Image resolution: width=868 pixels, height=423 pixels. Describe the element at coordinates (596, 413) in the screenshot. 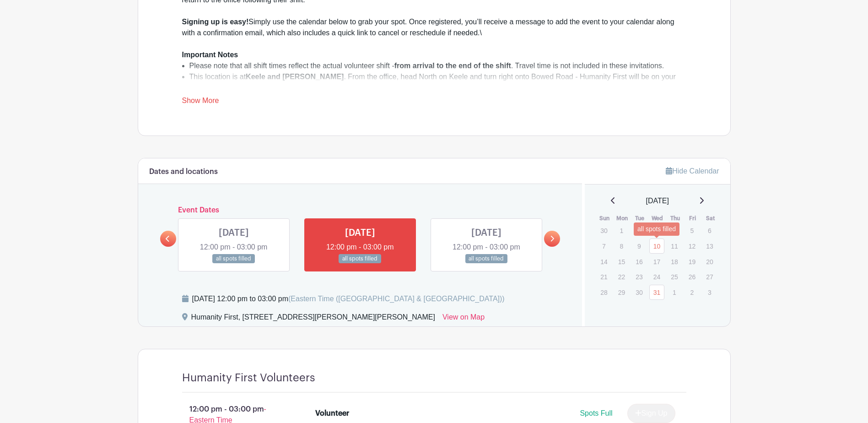

I see `span: Spots Full` at that location.